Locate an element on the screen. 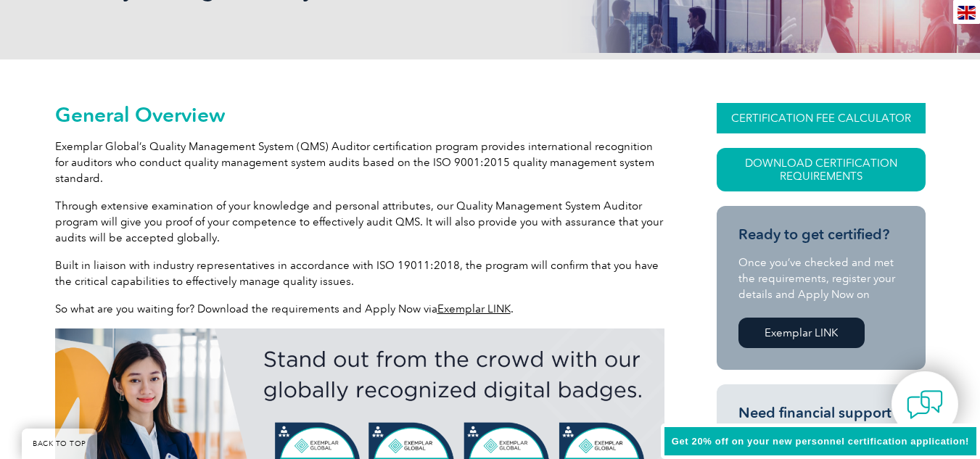 The height and width of the screenshot is (459, 980). img: en is located at coordinates (966, 12).